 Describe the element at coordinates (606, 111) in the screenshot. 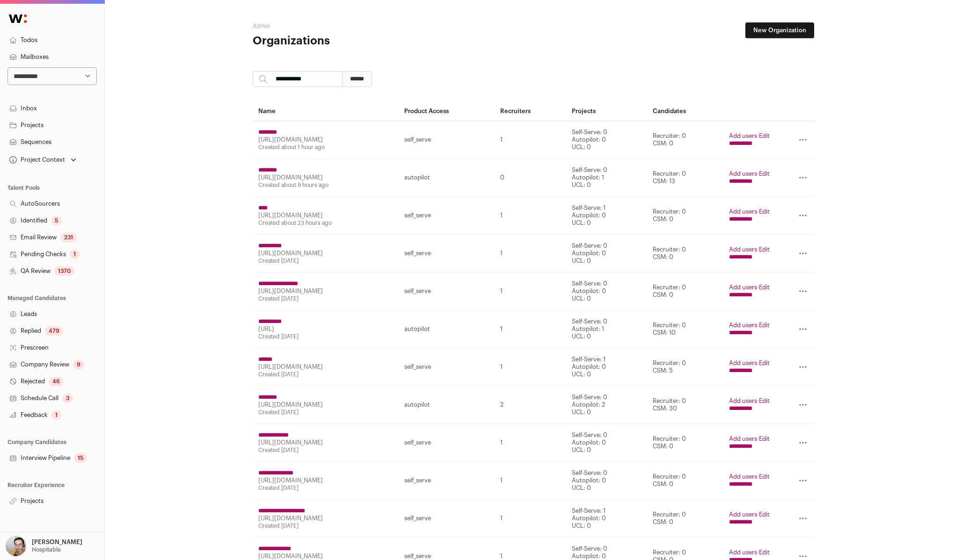

I see `th: Projects` at that location.